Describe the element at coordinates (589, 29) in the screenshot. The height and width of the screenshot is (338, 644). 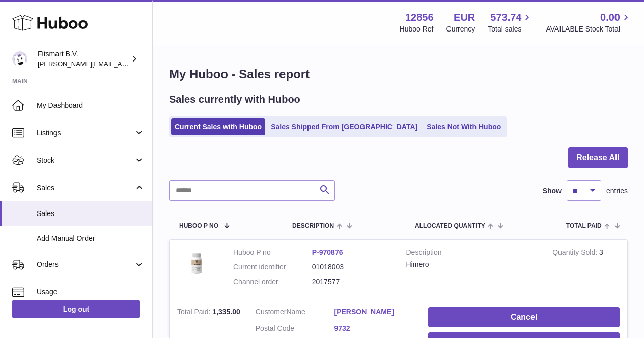
I see `span: AVAILABLE Stock Total` at that location.